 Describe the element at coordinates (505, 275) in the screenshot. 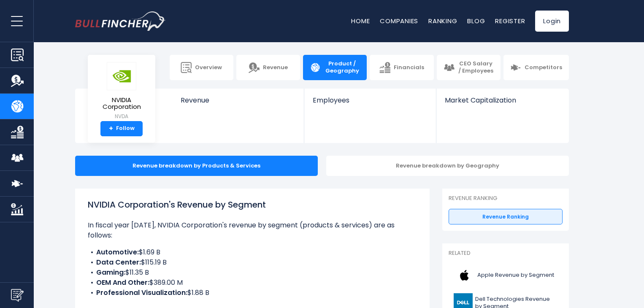

I see `a: Apple Revenue by Segment` at that location.